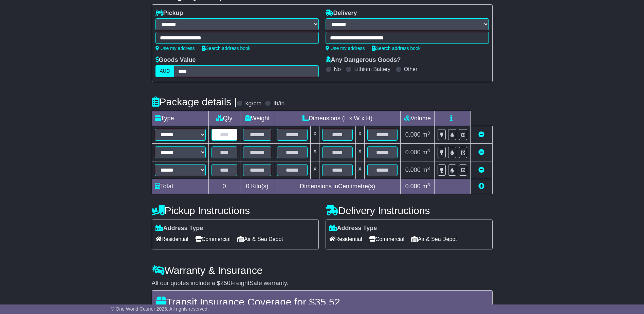  Describe the element at coordinates (257, 119) in the screenshot. I see `td: Weight` at that location.